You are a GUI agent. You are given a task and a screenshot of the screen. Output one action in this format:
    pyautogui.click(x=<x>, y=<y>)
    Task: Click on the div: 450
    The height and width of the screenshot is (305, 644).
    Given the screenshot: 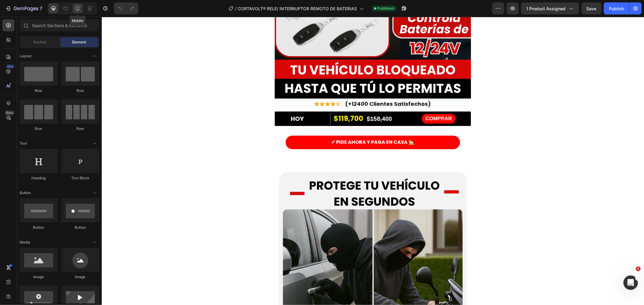 What is the action you would take?
    pyautogui.click(x=10, y=67)
    